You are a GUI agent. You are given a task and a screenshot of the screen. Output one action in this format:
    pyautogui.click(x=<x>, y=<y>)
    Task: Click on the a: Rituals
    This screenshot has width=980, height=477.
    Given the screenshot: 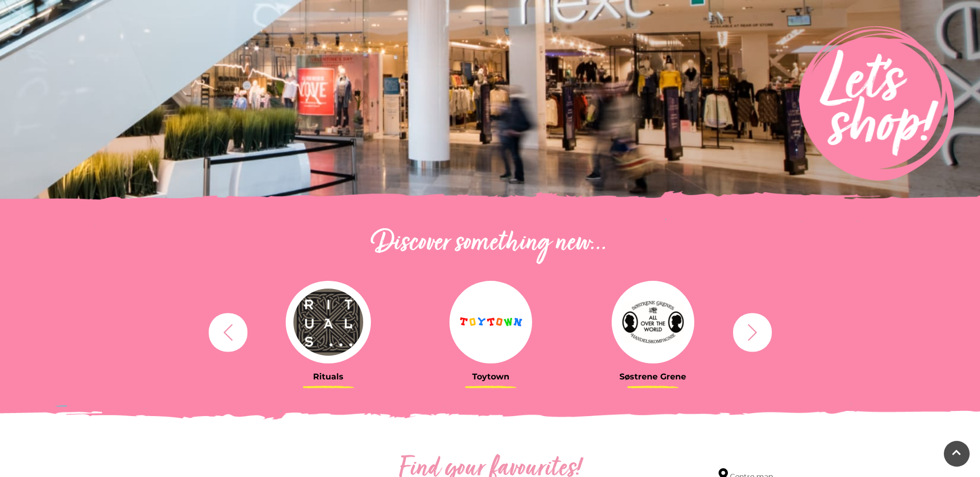 What is the action you would take?
    pyautogui.click(x=329, y=331)
    